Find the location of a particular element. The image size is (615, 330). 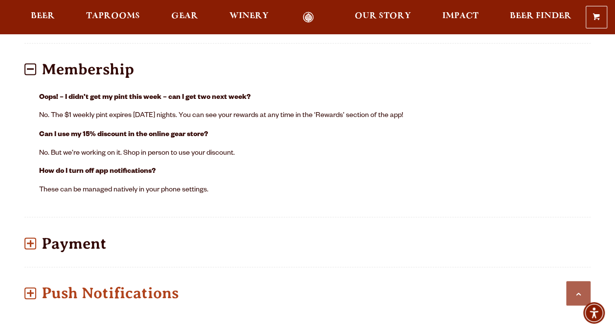

p: No. But we’re working on it. Shop in person to use your discount. is located at coordinates (307, 153).